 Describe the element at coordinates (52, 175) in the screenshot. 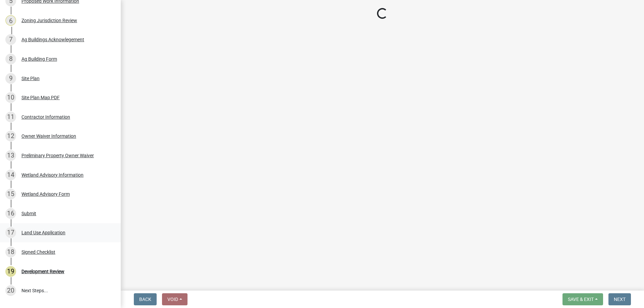

I see `div: Wetland Advisory Information` at that location.